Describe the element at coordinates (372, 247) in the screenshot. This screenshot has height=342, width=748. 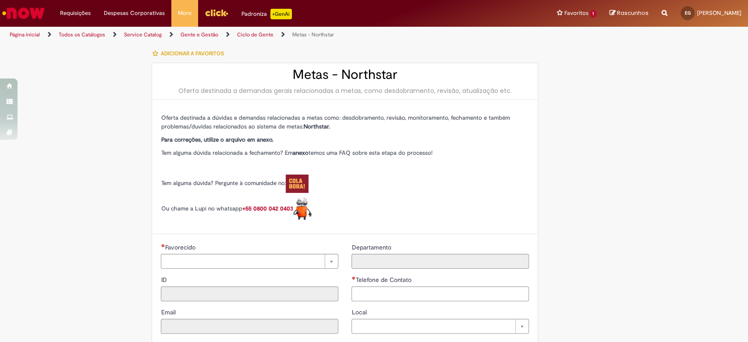
I see `label: Somente leitura - Departamento` at that location.